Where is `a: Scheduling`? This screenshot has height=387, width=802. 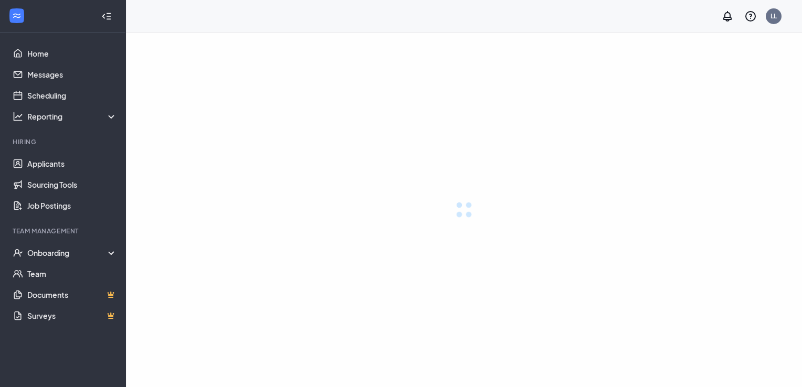 a: Scheduling is located at coordinates (72, 95).